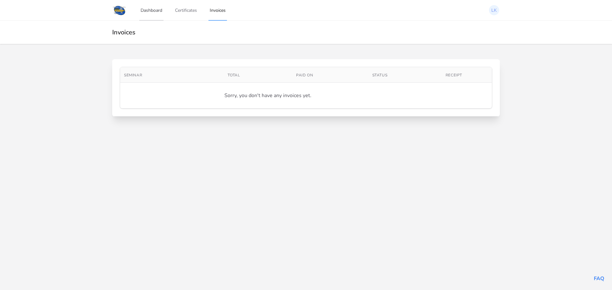 The image size is (612, 290). Describe the element at coordinates (494, 10) in the screenshot. I see `img: Lance kotash` at that location.